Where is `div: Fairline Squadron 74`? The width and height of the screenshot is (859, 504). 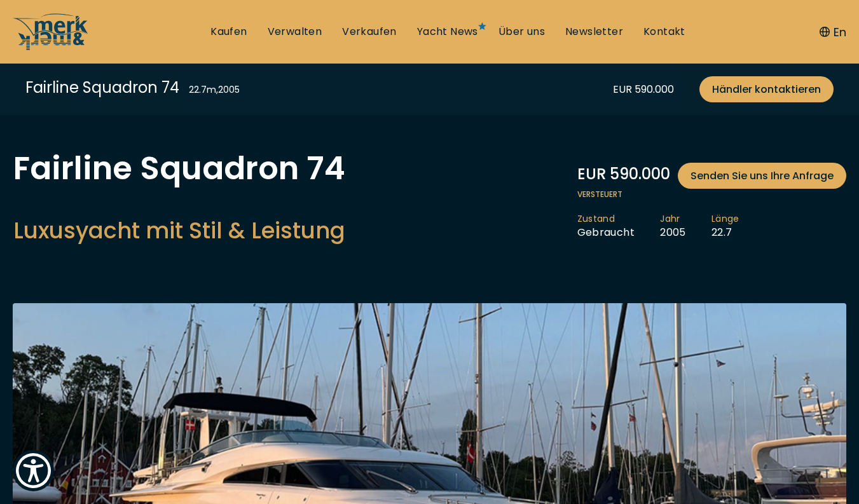
div: Fairline Squadron 74 is located at coordinates (102, 87).